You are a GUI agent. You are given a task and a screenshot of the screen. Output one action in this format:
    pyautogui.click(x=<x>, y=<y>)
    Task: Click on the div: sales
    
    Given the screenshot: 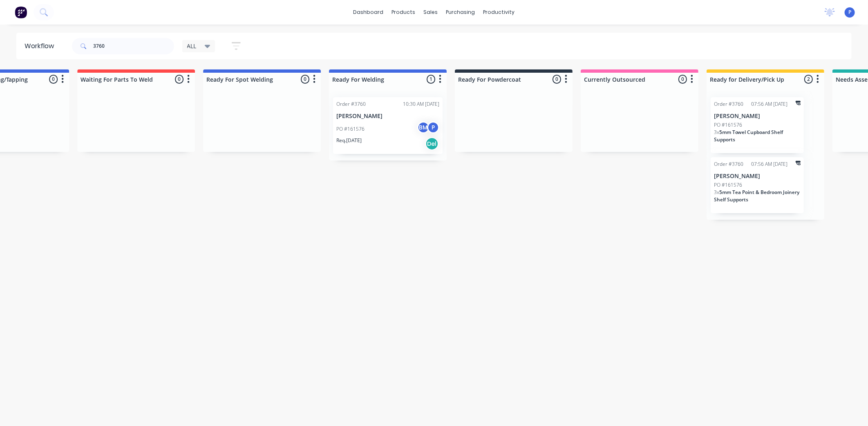 What is the action you would take?
    pyautogui.click(x=431, y=12)
    